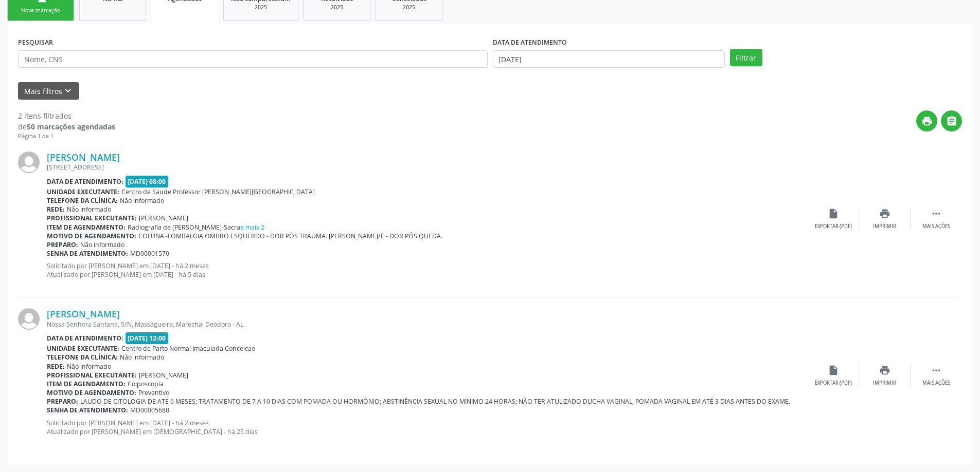 The image size is (980, 472). Describe the element at coordinates (49, 91) in the screenshot. I see `button: Mais filtroskeyboard_arrow_down` at that location.